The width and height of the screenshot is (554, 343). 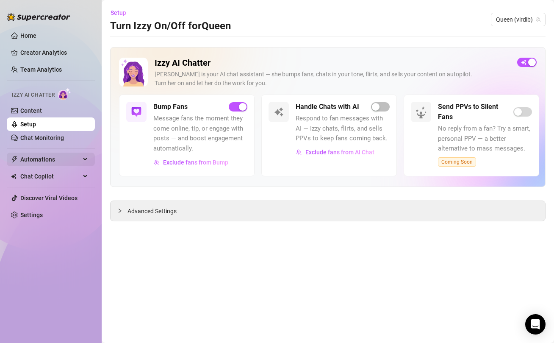 I want to click on span: No reply from a fan? Try a smart, personal PPV — a better alternative to mass messages., so click(x=485, y=139).